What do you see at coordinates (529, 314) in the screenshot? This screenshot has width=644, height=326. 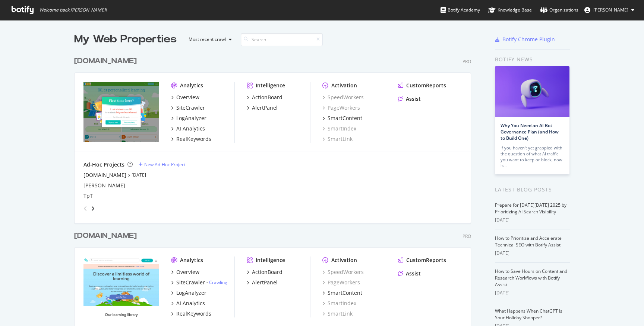 I see `a: What Happens When ChatGPT Is Your Holiday Shopper?` at bounding box center [529, 314].